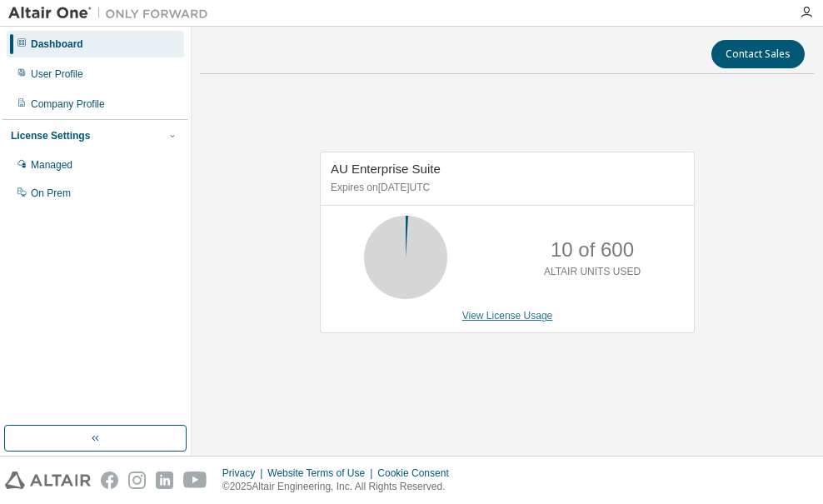 The image size is (823, 504). I want to click on a: View License Usage, so click(508, 316).